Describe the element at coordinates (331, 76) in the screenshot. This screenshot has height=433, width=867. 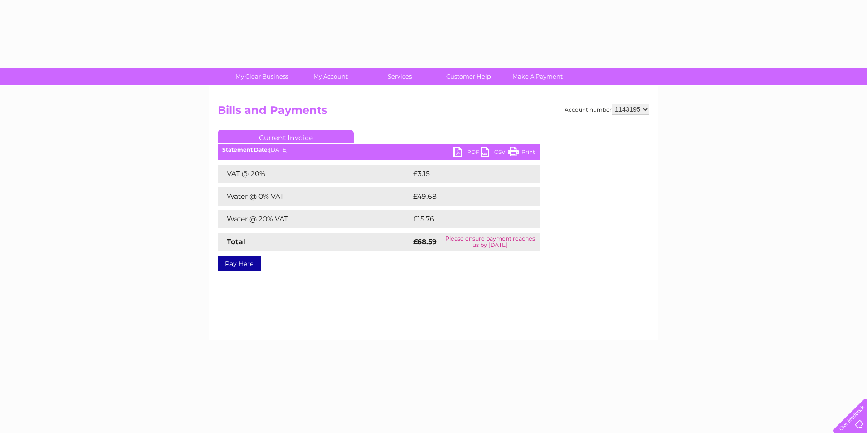
I see `a: My Account` at that location.